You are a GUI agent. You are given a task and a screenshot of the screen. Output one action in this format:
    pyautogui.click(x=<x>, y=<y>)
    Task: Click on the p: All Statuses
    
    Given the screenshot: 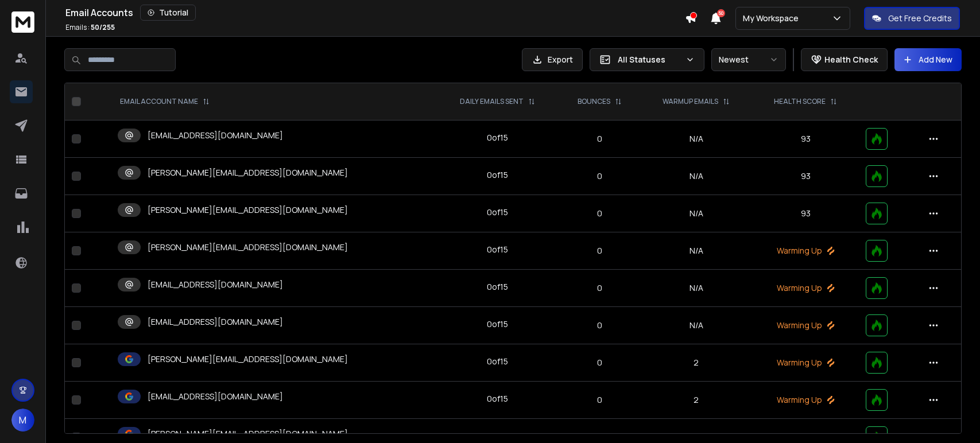 What is the action you would take?
    pyautogui.click(x=650, y=60)
    